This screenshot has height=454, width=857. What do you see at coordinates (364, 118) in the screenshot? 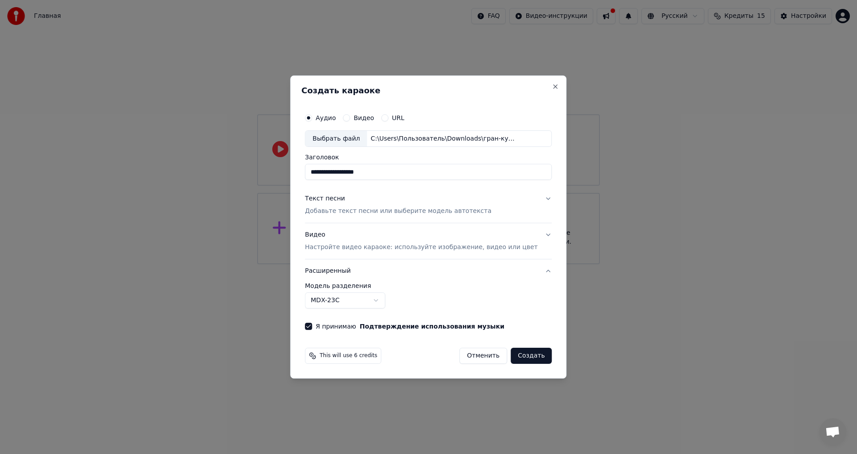
I see `label: Видео` at bounding box center [364, 118].